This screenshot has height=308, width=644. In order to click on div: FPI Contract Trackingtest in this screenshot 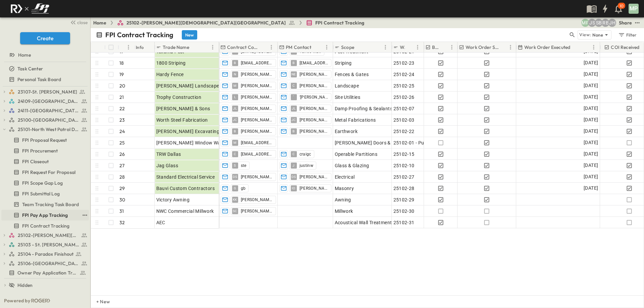, I will do `click(45, 226)`.